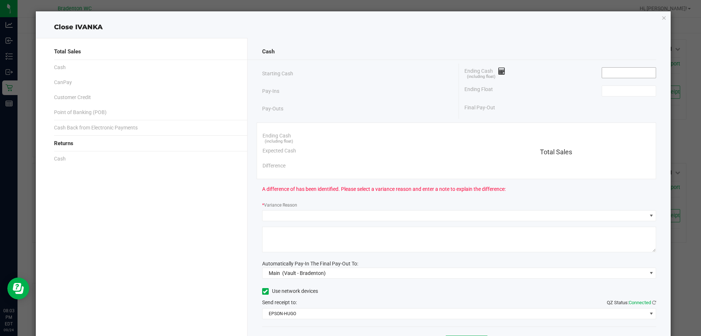 The height and width of the screenshot is (336, 701). Describe the element at coordinates (96, 128) in the screenshot. I see `span: Cash Back from Electronic Payments` at that location.